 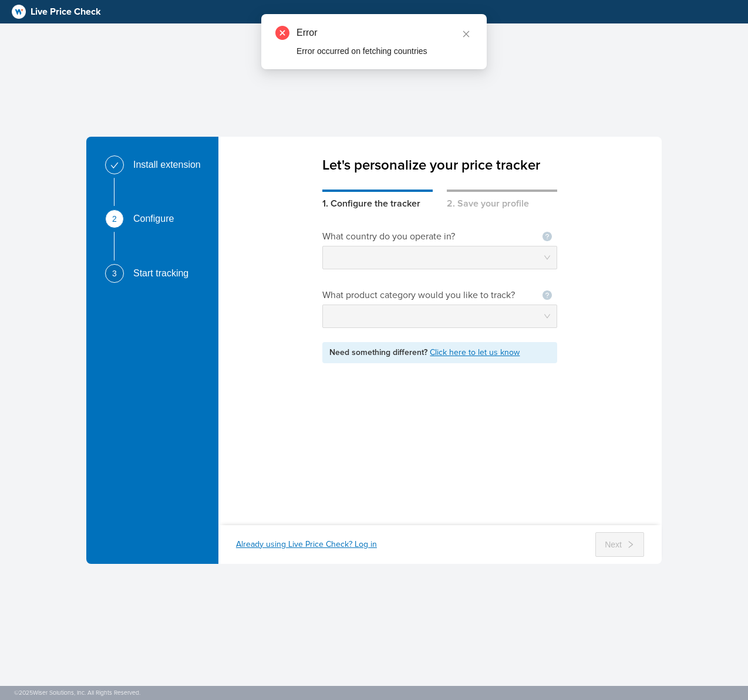 What do you see at coordinates (378, 200) in the screenshot?
I see `div: 1. Configure the tracker` at bounding box center [378, 200].